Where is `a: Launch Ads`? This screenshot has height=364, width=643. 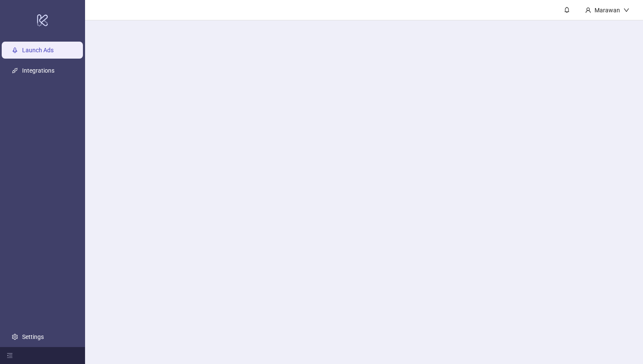
a: Launch Ads is located at coordinates (38, 51).